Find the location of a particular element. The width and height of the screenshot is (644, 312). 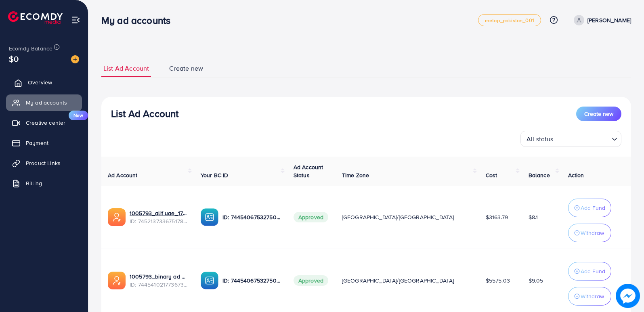

span: Creative center is located at coordinates (45, 123).